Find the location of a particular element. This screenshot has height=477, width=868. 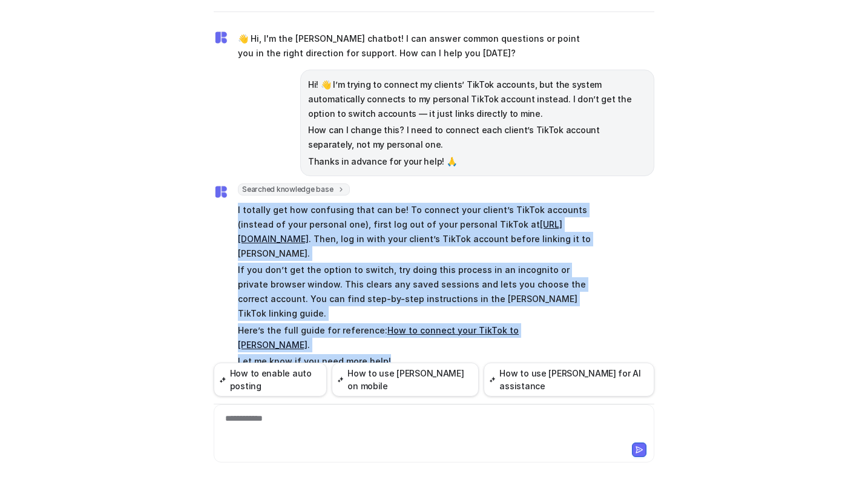

button: How to enable auto posting is located at coordinates (270, 380).